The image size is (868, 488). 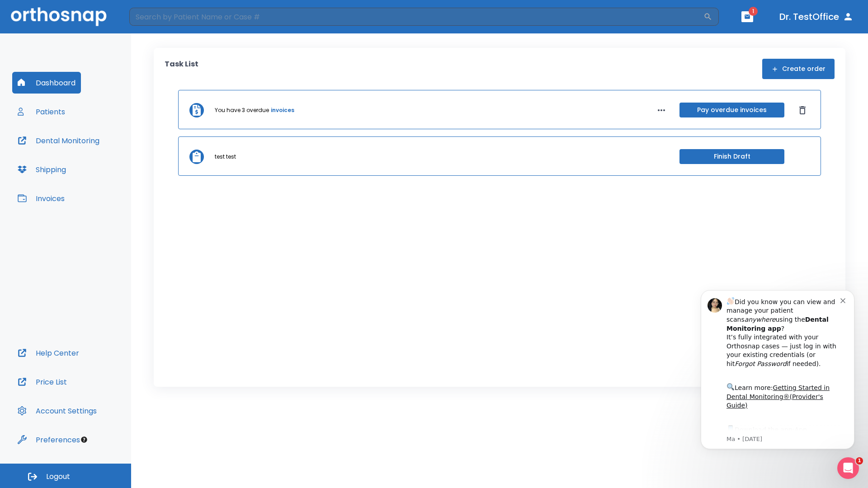 I want to click on p: Message from Ma, sent 3w ago, so click(x=97, y=163).